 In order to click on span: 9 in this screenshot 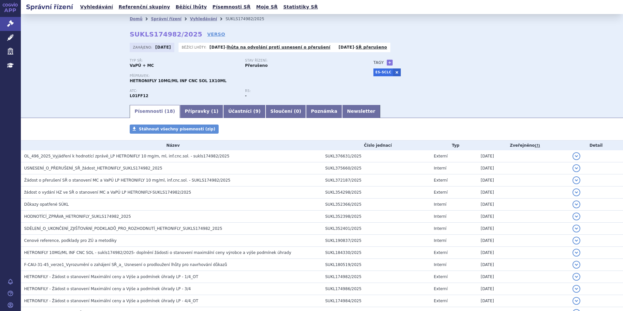, I will do `click(257, 111)`.